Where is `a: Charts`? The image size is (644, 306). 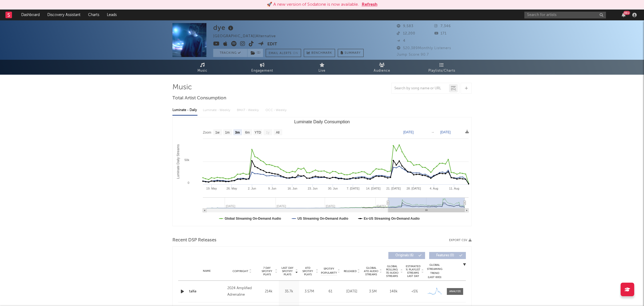 a: Charts is located at coordinates (93, 15).